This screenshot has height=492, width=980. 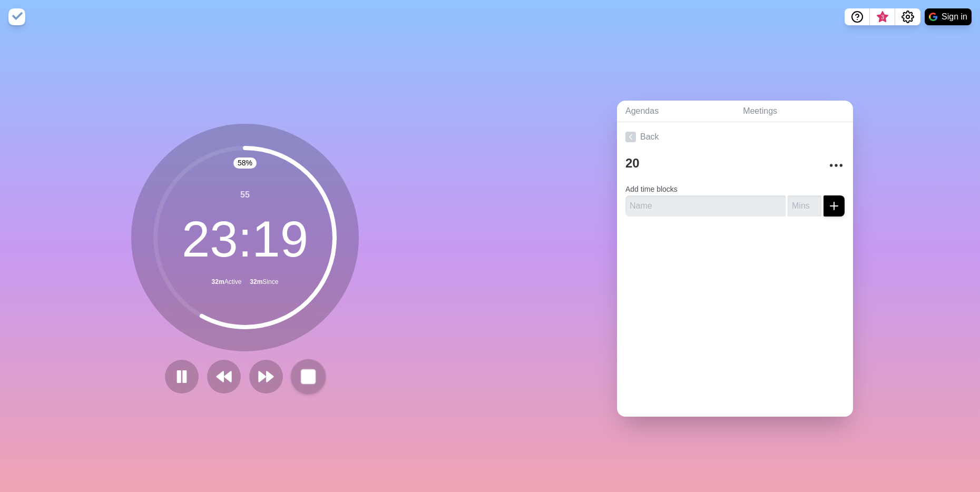 What do you see at coordinates (805, 206) in the screenshot?
I see `input: Mins` at bounding box center [805, 206].